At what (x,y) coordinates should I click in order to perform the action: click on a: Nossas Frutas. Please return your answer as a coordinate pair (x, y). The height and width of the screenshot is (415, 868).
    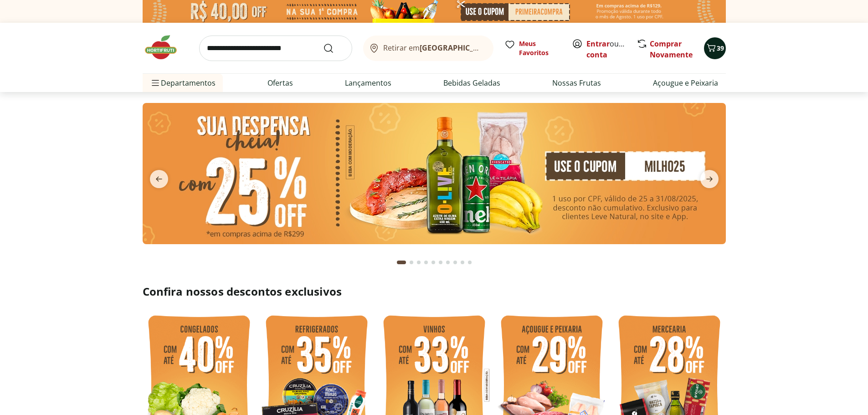
    Looking at the image, I should click on (576, 83).